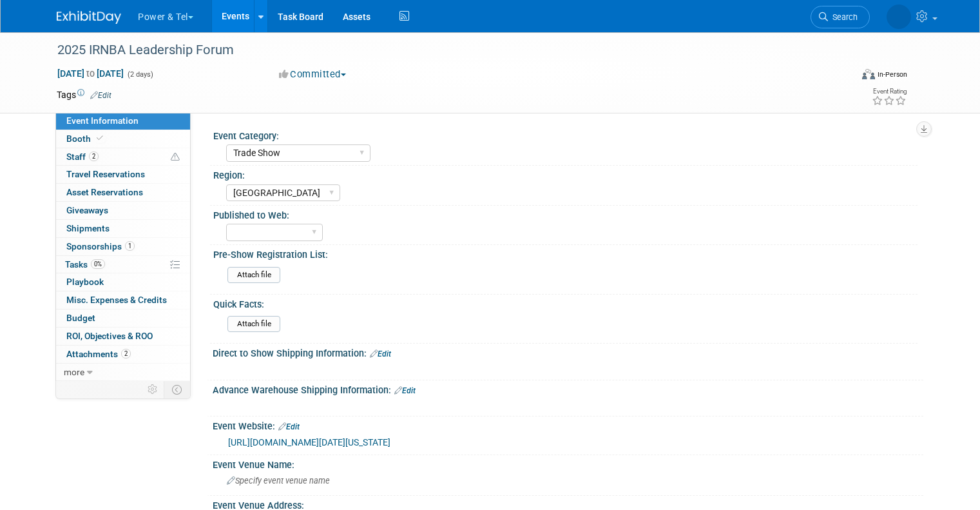  What do you see at coordinates (100, 246) in the screenshot?
I see `span: Sponsorships` at bounding box center [100, 246].